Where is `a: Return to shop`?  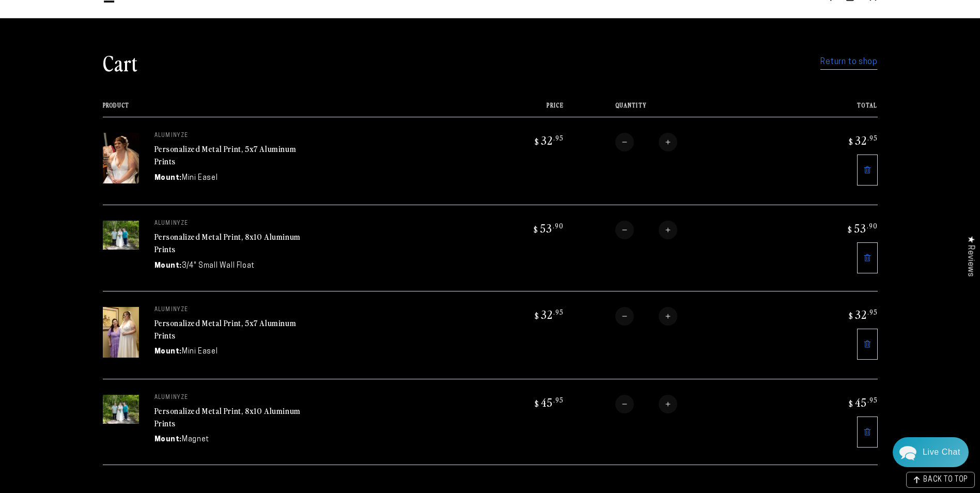 a: Return to shop is located at coordinates (848, 62).